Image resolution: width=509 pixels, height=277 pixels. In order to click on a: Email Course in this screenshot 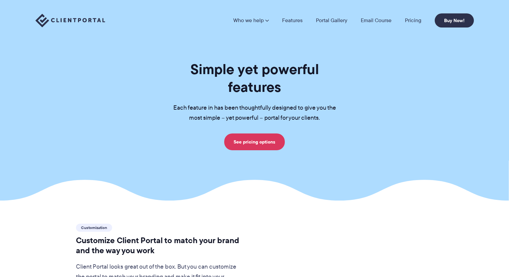, I will do `click(376, 20)`.